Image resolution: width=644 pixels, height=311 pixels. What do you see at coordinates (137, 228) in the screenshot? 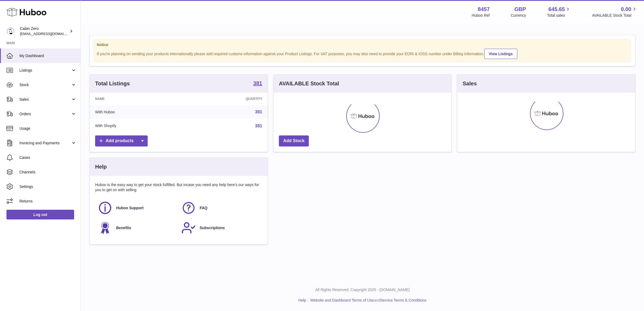
I see `a: Benefits` at bounding box center [137, 228].